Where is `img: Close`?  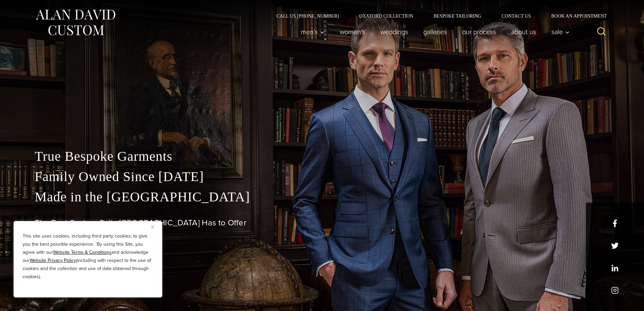
img: Close is located at coordinates (152, 227).